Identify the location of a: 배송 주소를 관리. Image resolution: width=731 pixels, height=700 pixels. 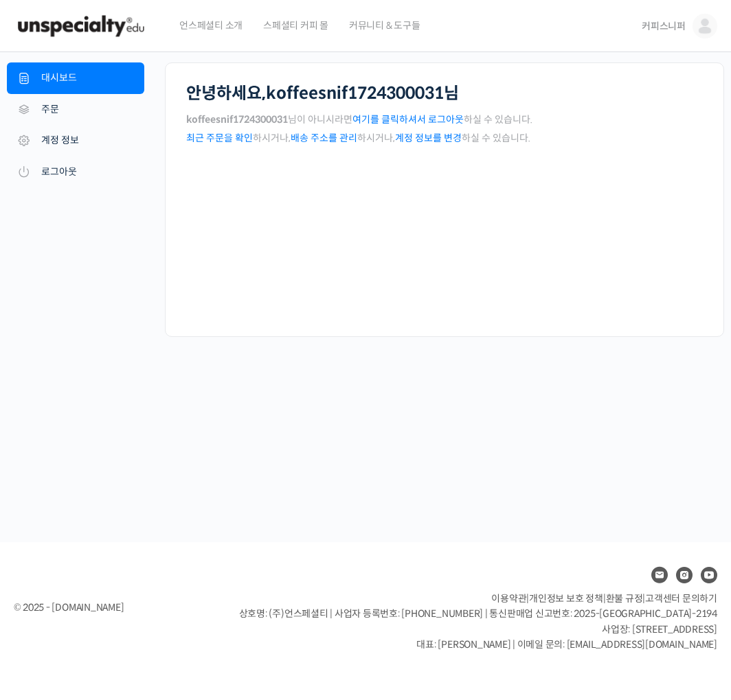
(323, 138).